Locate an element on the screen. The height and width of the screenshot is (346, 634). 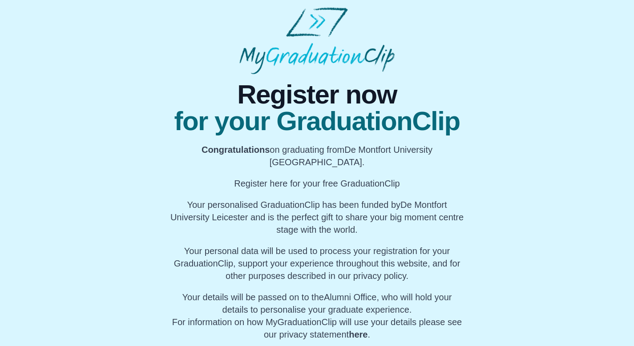
p: Your personalised GraduationClip has been funded by De Montfort University Leicester and is the p... is located at coordinates (317, 217).